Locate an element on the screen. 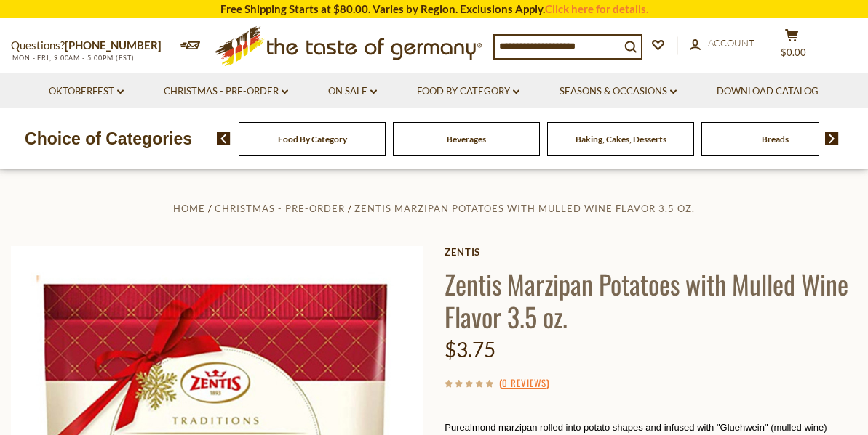 Image resolution: width=868 pixels, height=435 pixels. a: Zentis is located at coordinates (650, 252).